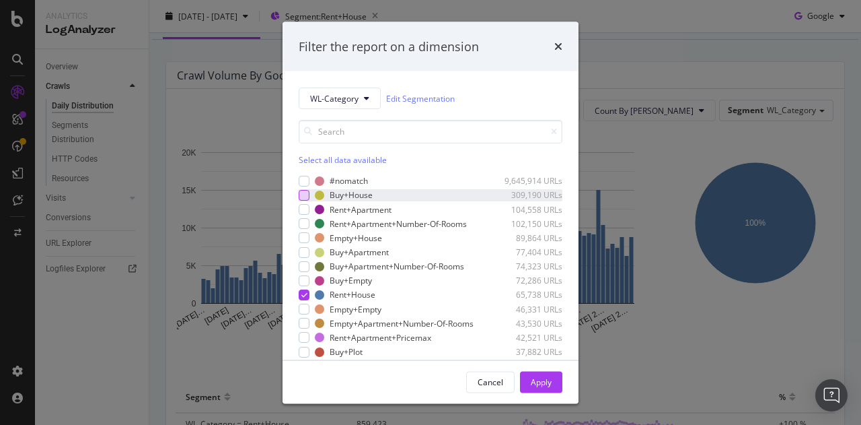  What do you see at coordinates (420, 98) in the screenshot?
I see `a: Edit Segmentation` at bounding box center [420, 98].